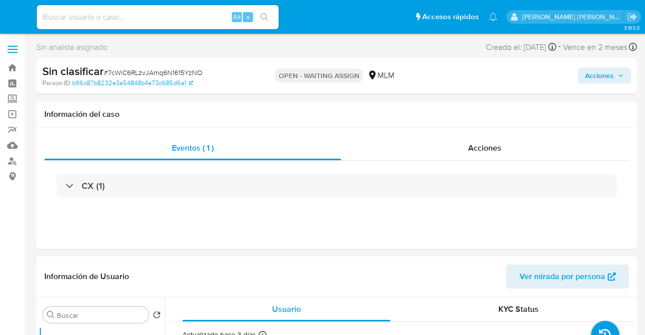  Describe the element at coordinates (56, 83) in the screenshot. I see `b: Person ID` at that location.